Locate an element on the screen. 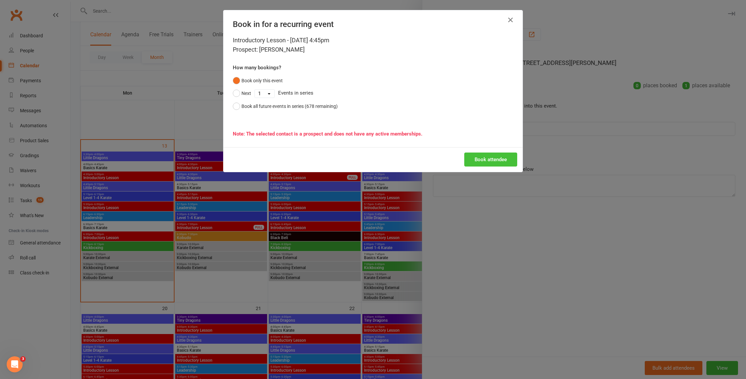 This screenshot has width=746, height=379. div: Book all future events in series (678 remaining) is located at coordinates (289, 106).